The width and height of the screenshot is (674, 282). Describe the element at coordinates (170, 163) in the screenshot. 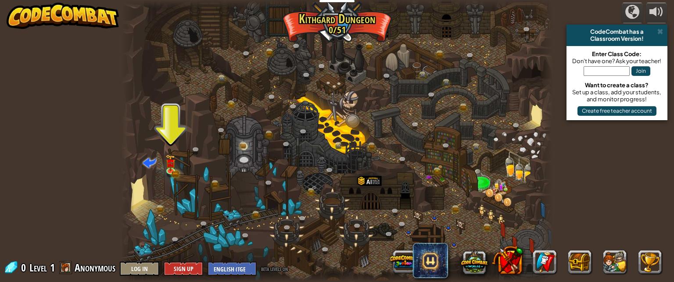

I see `img: level-banner-unlock.png` at that location.